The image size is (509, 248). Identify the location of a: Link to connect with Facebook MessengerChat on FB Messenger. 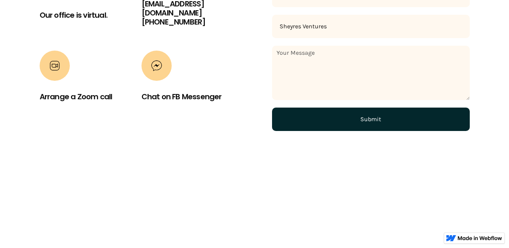
(189, 80).